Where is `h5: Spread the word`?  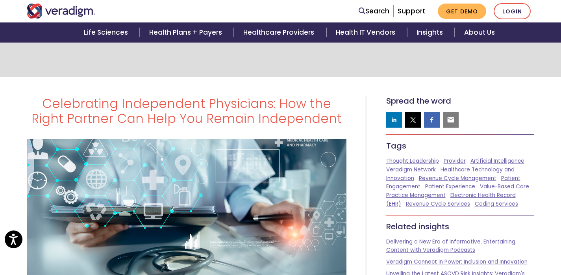
h5: Spread the word is located at coordinates (460, 101).